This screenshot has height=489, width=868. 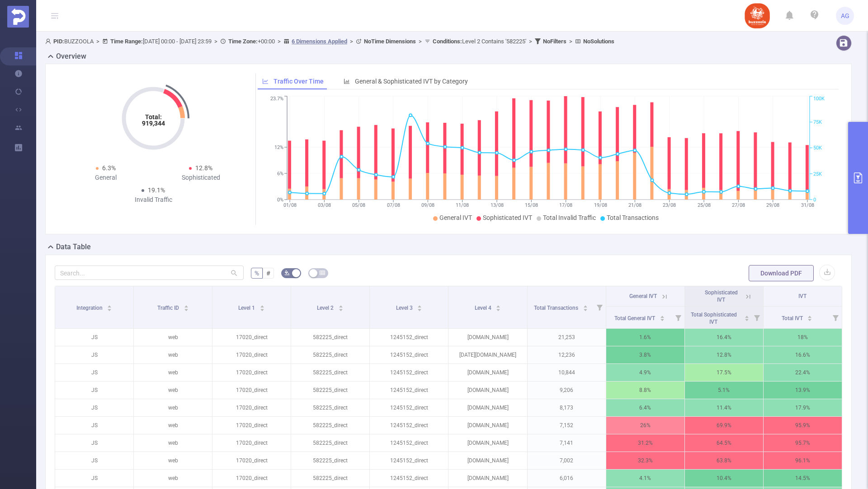 What do you see at coordinates (280, 200) in the screenshot?
I see `tspan: 0%` at bounding box center [280, 200].